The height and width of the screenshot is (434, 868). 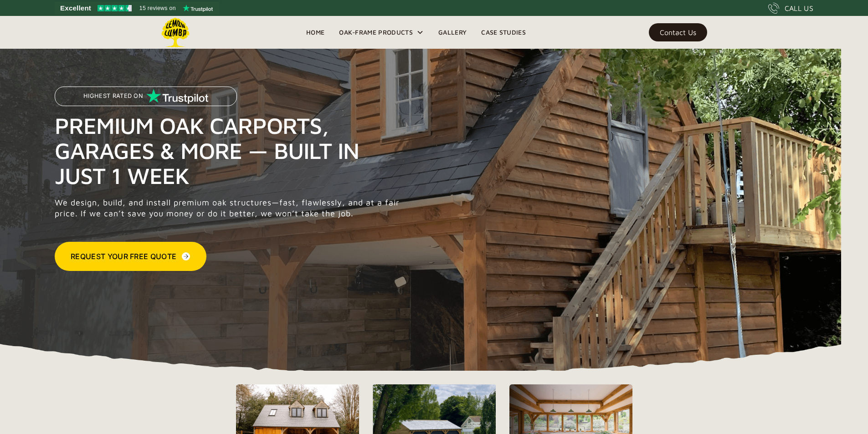 I want to click on p: Highest Rated on, so click(x=113, y=96).